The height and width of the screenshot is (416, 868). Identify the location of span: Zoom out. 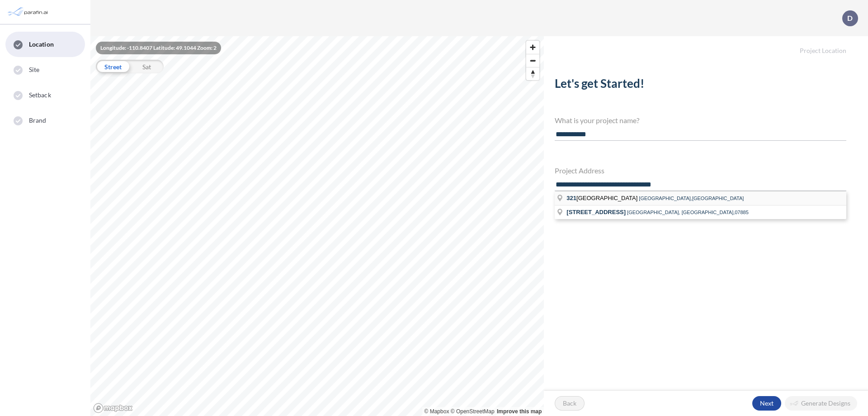
(532, 61).